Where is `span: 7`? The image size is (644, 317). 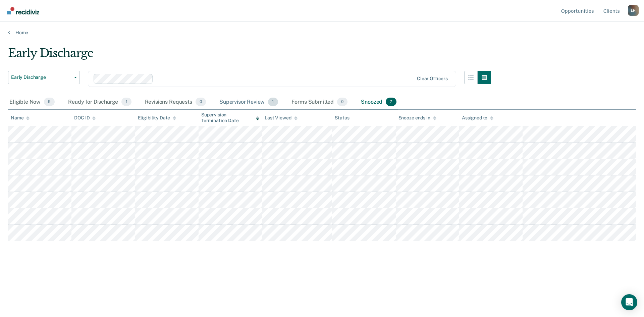 span: 7 is located at coordinates (391, 102).